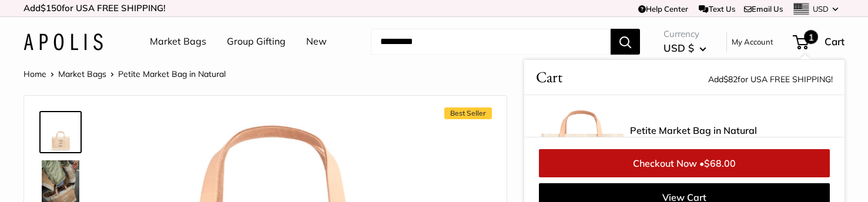 This screenshot has width=868, height=202. What do you see at coordinates (685, 48) in the screenshot?
I see `button: USD $` at bounding box center [685, 48].